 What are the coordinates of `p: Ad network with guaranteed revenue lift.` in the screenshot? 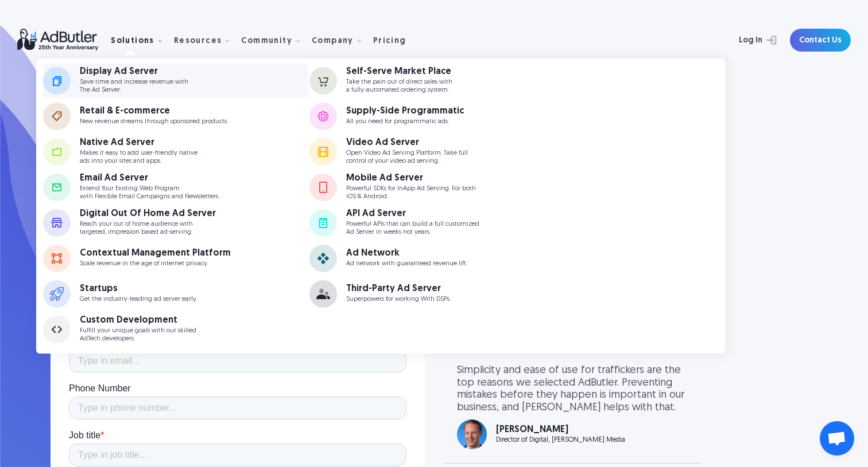 It's located at (406, 264).